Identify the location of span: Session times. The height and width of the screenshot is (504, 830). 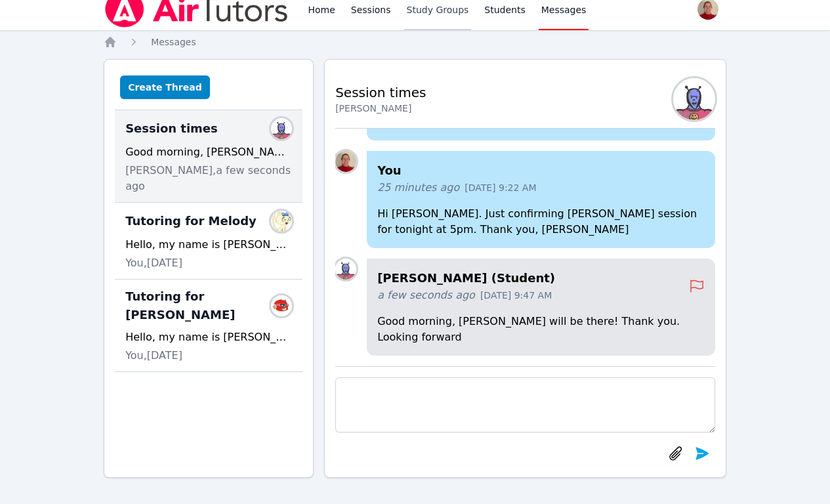
(171, 129).